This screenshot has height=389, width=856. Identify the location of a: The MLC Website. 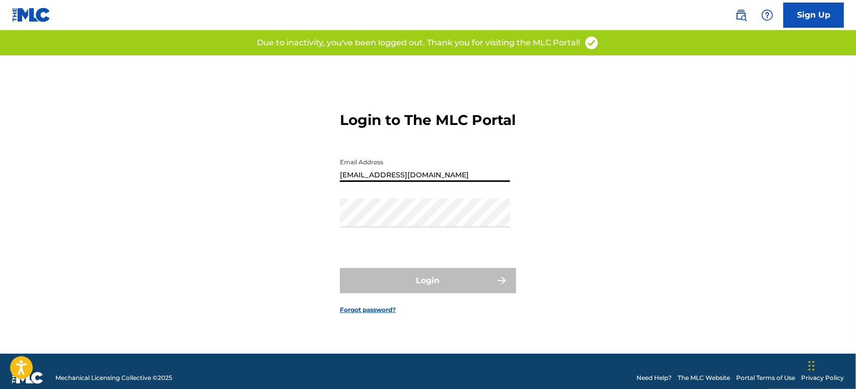
(704, 378).